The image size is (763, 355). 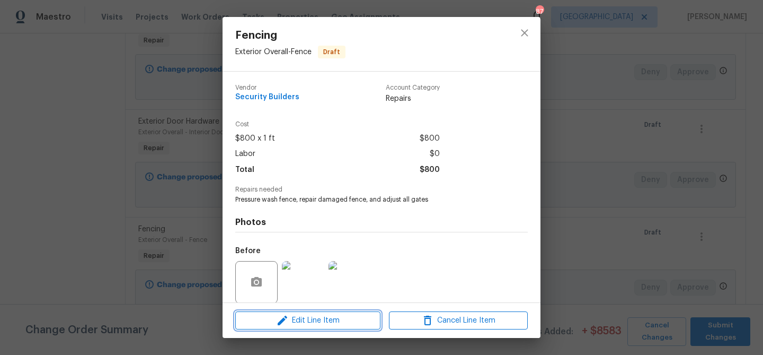 I want to click on div: 87, so click(x=540, y=12).